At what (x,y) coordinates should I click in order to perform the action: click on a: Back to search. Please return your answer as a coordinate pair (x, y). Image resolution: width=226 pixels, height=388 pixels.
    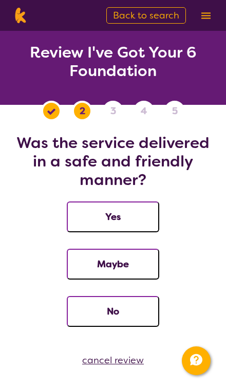
    Looking at the image, I should click on (146, 15).